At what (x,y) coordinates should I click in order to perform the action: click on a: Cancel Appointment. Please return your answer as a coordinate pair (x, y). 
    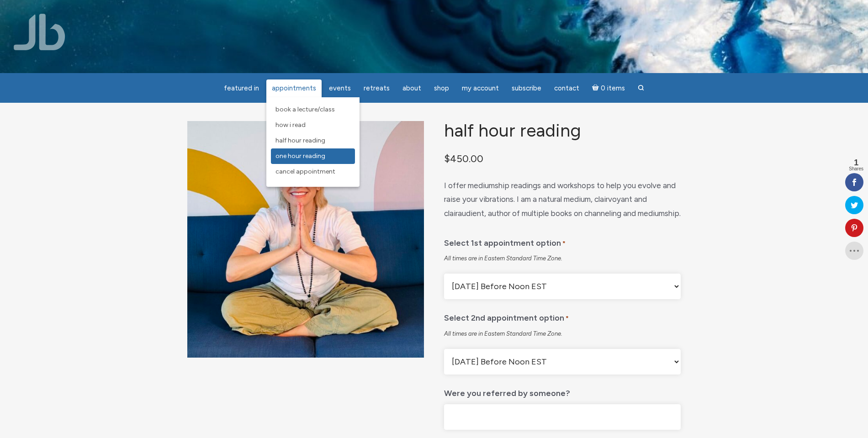
    Looking at the image, I should click on (313, 171).